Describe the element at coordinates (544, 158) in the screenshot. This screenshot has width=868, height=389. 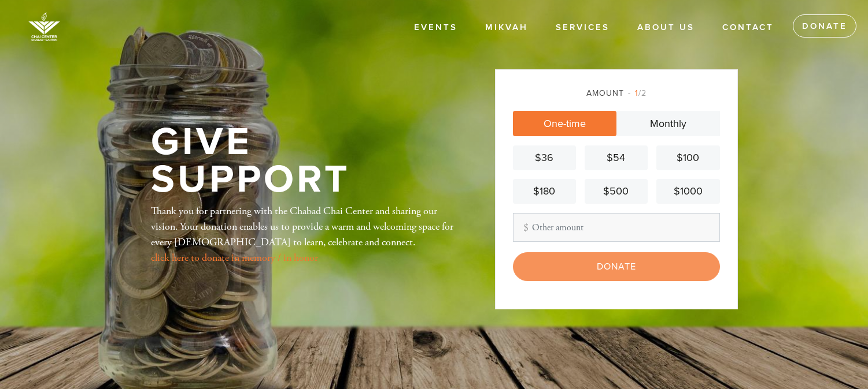
I see `a: $36` at that location.